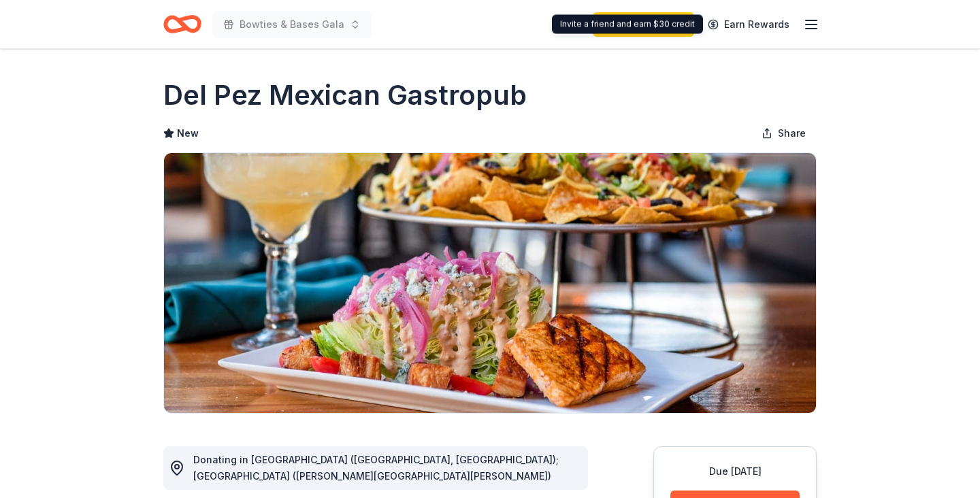 This screenshot has width=980, height=498. What do you see at coordinates (791, 133) in the screenshot?
I see `span: Share` at bounding box center [791, 133].